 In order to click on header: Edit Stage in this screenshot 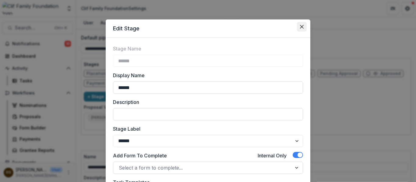, I will do `click(208, 29)`.